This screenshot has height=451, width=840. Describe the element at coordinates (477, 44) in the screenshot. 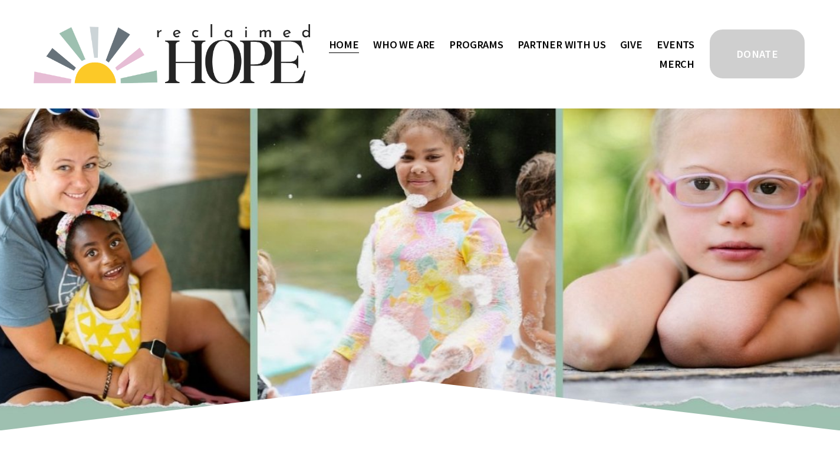

I see `span: Programs` at that location.